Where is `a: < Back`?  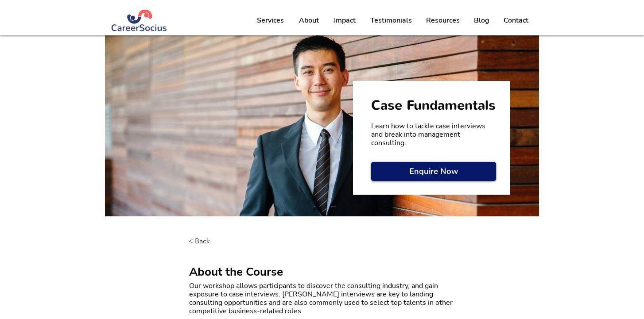 a: < Back is located at coordinates (213, 242).